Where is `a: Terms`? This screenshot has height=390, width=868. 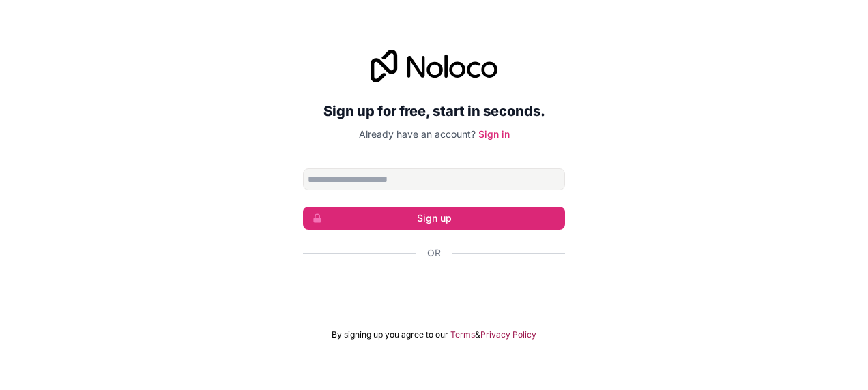
a: Terms is located at coordinates (463, 335).